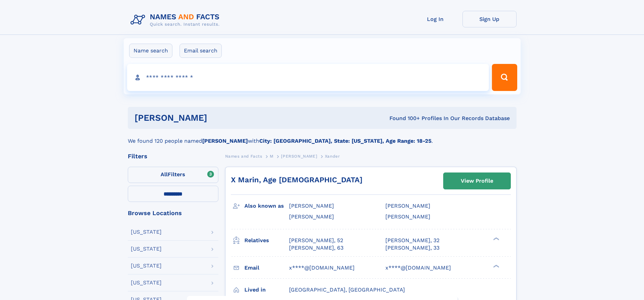 This screenshot has height=300, width=644. I want to click on span: All, so click(164, 174).